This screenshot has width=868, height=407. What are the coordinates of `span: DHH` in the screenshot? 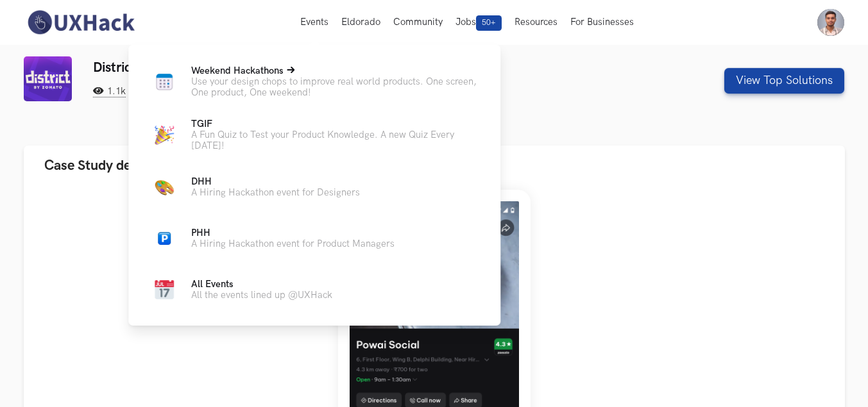 It's located at (202, 182).